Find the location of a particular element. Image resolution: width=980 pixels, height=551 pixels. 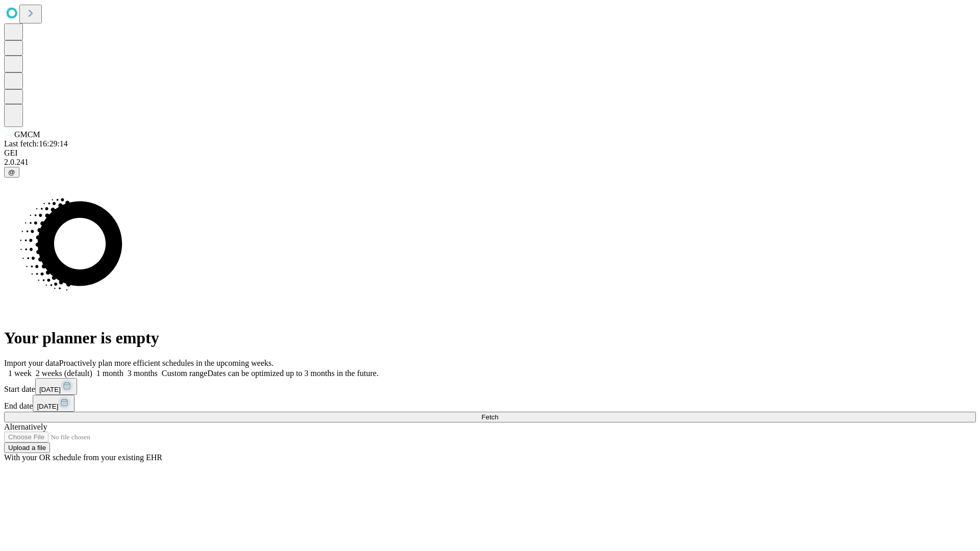

span: 3 months is located at coordinates (143, 373).